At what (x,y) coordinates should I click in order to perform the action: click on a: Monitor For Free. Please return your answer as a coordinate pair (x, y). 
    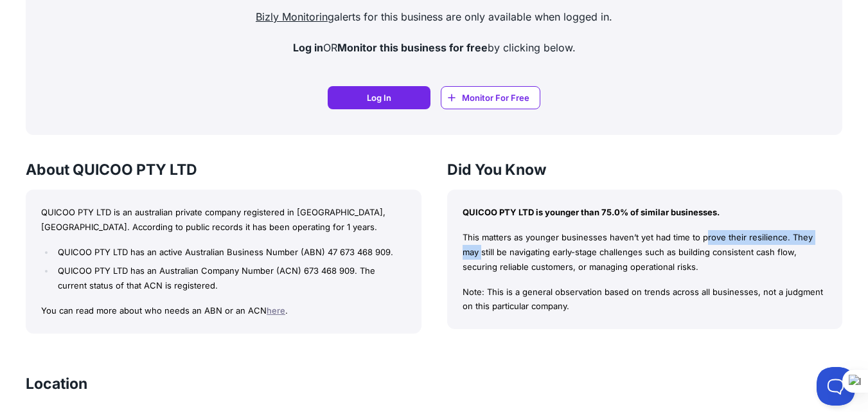
    Looking at the image, I should click on (490, 97).